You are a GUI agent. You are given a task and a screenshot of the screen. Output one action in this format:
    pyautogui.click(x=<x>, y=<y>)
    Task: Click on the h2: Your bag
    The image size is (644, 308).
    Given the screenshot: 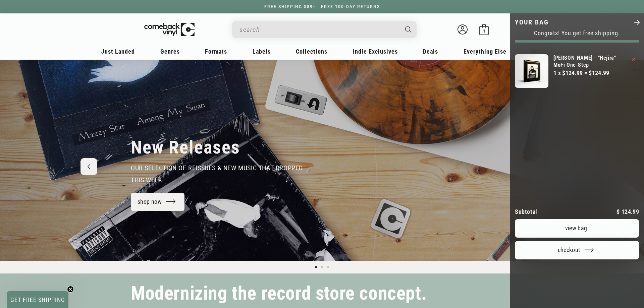 What is the action you would take?
    pyautogui.click(x=532, y=22)
    